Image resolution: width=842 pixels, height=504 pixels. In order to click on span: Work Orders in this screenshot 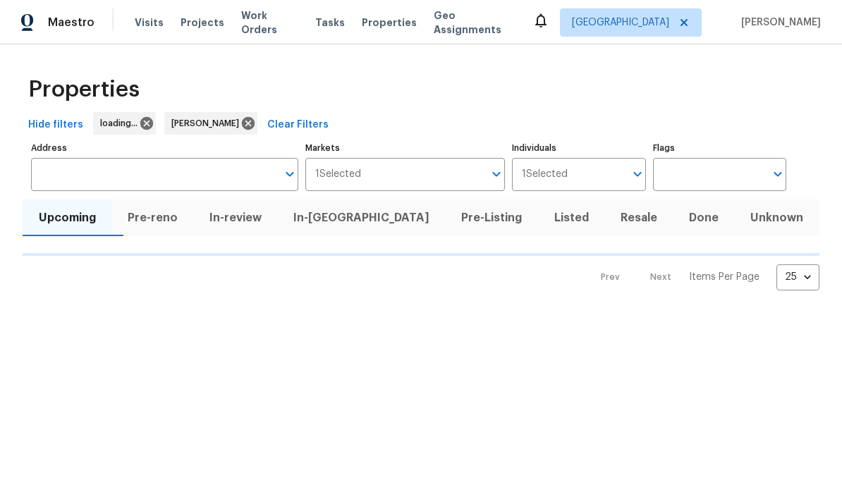, I will do `click(269, 23)`.